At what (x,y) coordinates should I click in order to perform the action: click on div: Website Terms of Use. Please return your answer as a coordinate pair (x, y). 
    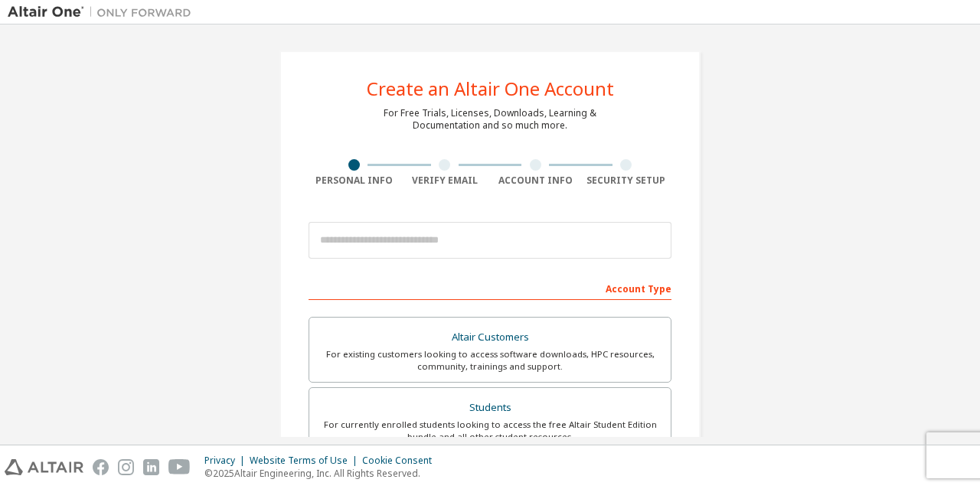
    Looking at the image, I should click on (305, 461).